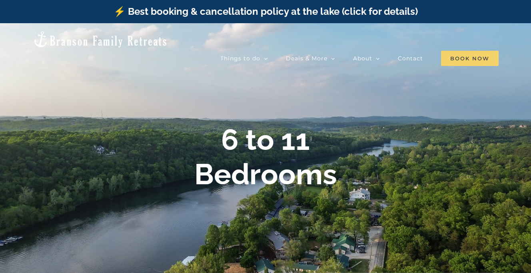  I want to click on span: Vacation homes, so click(169, 58).